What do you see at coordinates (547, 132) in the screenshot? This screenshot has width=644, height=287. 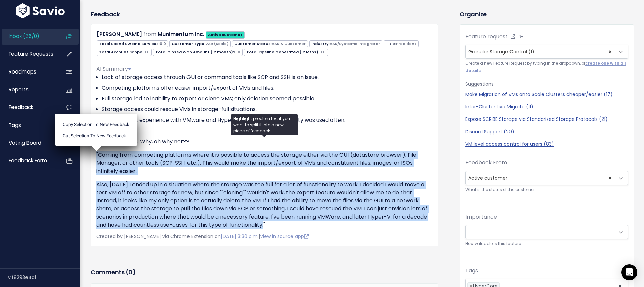 I see `a: Discard Support (20)` at bounding box center [547, 132].